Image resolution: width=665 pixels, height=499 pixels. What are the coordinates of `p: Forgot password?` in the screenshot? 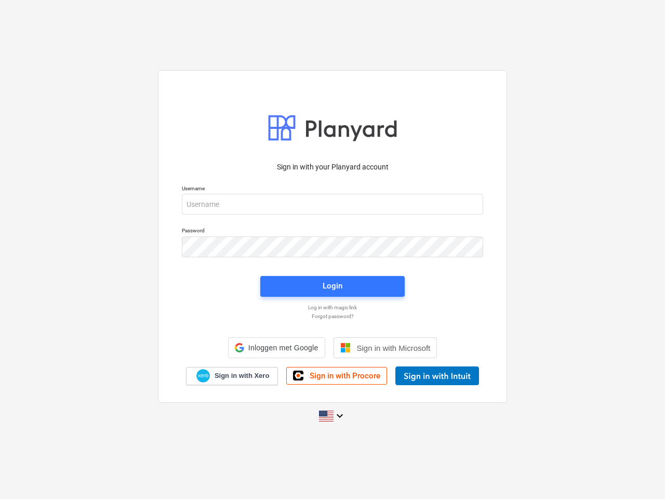 It's located at (333, 316).